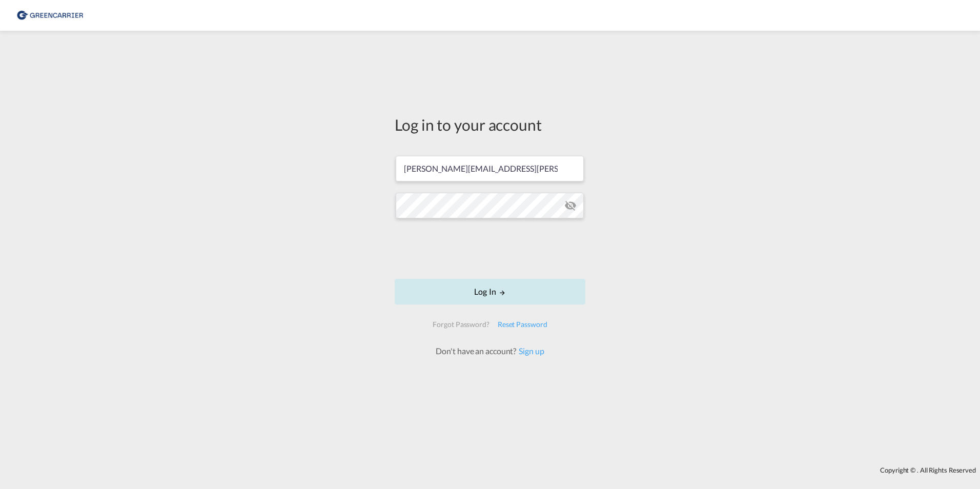 Image resolution: width=980 pixels, height=489 pixels. I want to click on div: Reset Password, so click(522, 325).